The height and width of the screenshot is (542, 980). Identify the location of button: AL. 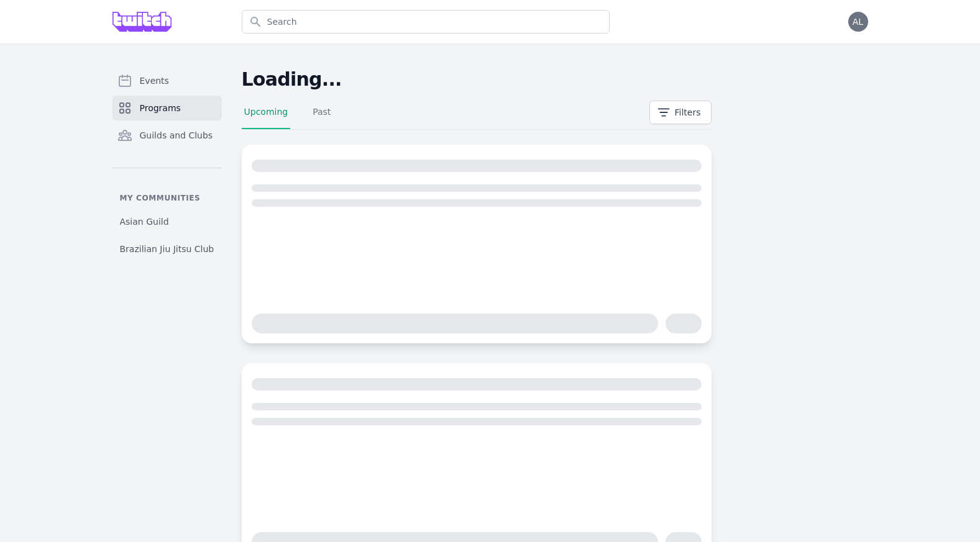
(858, 22).